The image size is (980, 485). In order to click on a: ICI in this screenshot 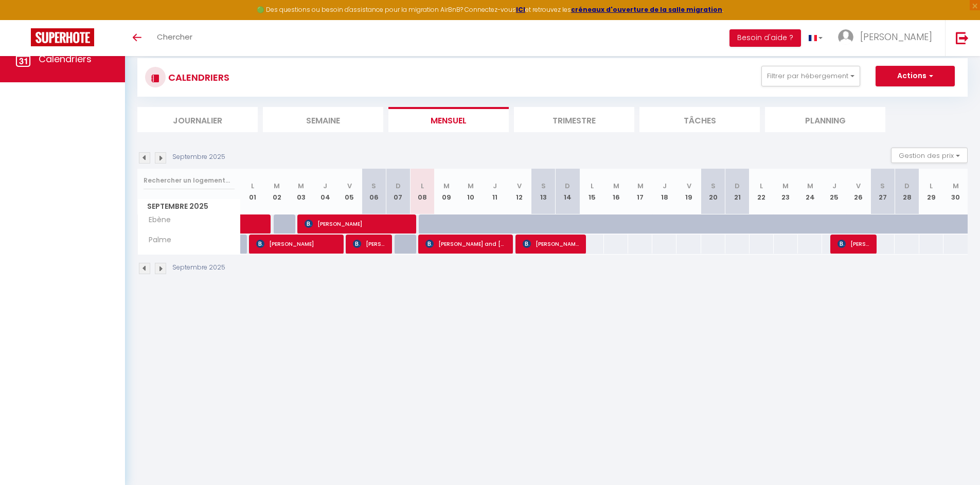, I will do `click(521, 10)`.